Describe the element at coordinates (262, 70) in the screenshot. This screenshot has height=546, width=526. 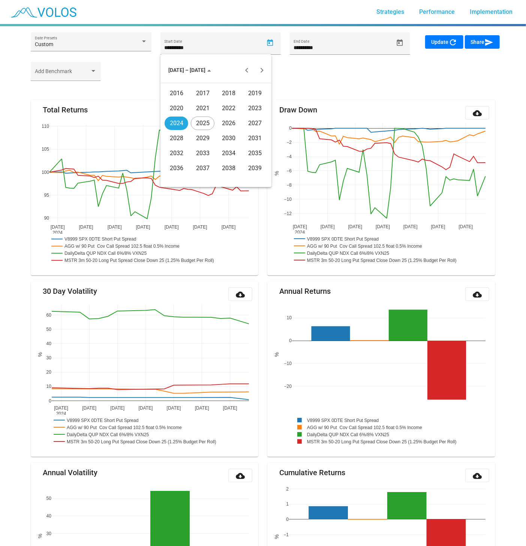
I see `button: Next 20 years` at that location.